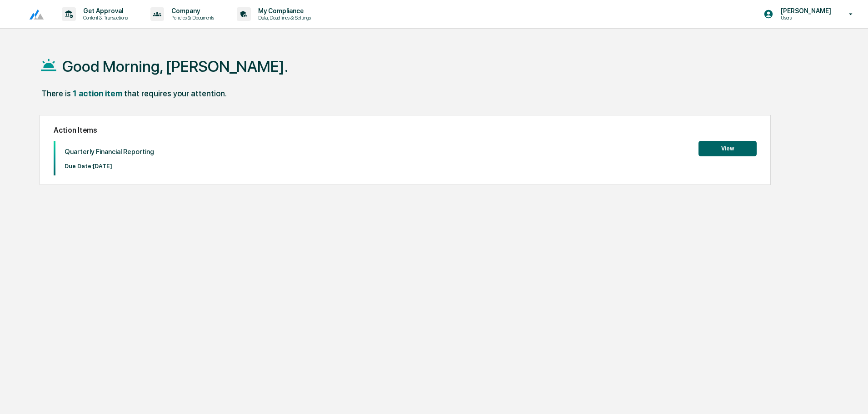  What do you see at coordinates (97, 93) in the screenshot?
I see `div: 1 action item` at bounding box center [97, 93].